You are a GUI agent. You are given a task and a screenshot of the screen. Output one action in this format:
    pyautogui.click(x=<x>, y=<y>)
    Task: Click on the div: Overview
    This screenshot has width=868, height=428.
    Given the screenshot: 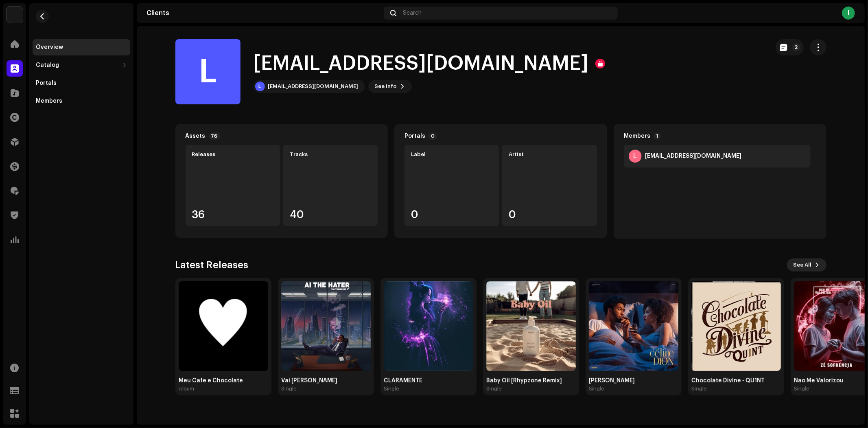 What is the action you would take?
    pyautogui.click(x=49, y=47)
    